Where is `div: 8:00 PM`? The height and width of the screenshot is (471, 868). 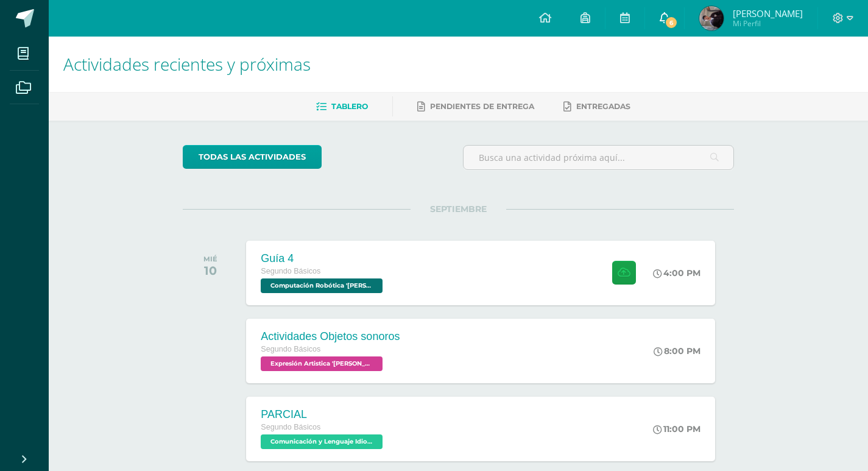
div: 8:00 PM is located at coordinates (677, 351).